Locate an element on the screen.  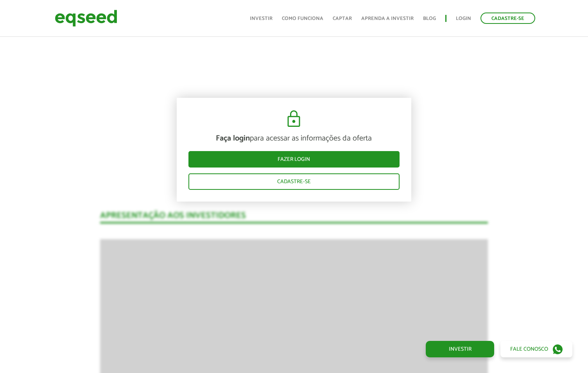
a: Aprenda a investir is located at coordinates (388, 19).